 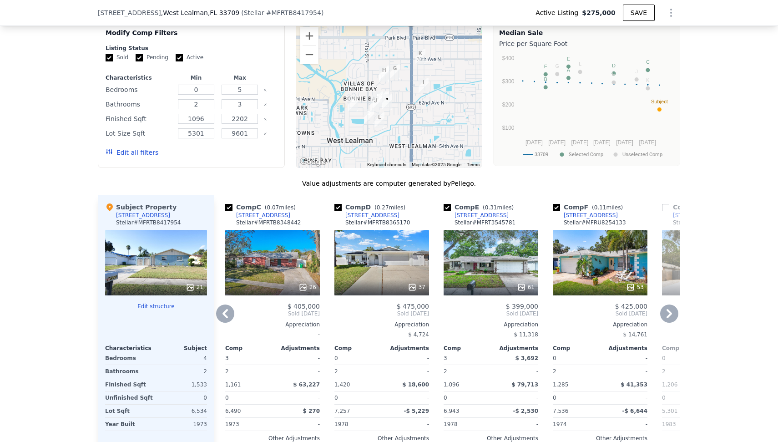 What do you see at coordinates (586, 154) in the screenshot?
I see `text: Selected Comp` at bounding box center [586, 154].